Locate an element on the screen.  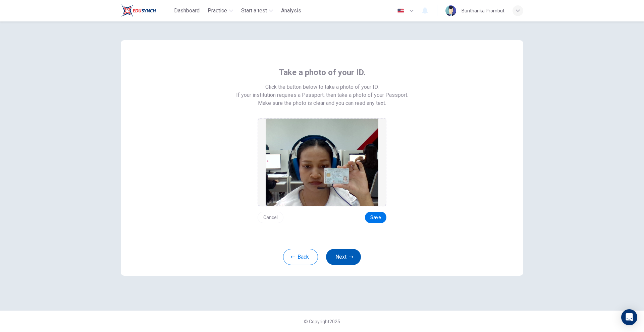
img: Profile picture is located at coordinates (451, 11).